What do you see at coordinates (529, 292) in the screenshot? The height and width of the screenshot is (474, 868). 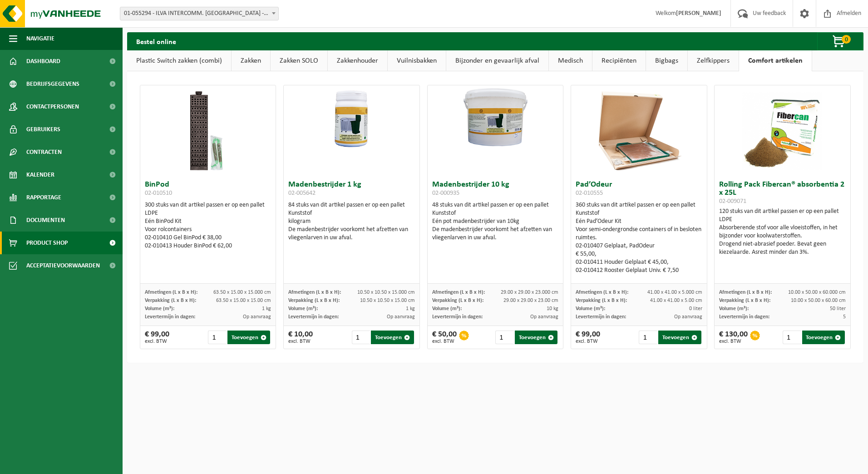 I see `span: 29.00 x 29.00 x 23.000 cm` at bounding box center [529, 292].